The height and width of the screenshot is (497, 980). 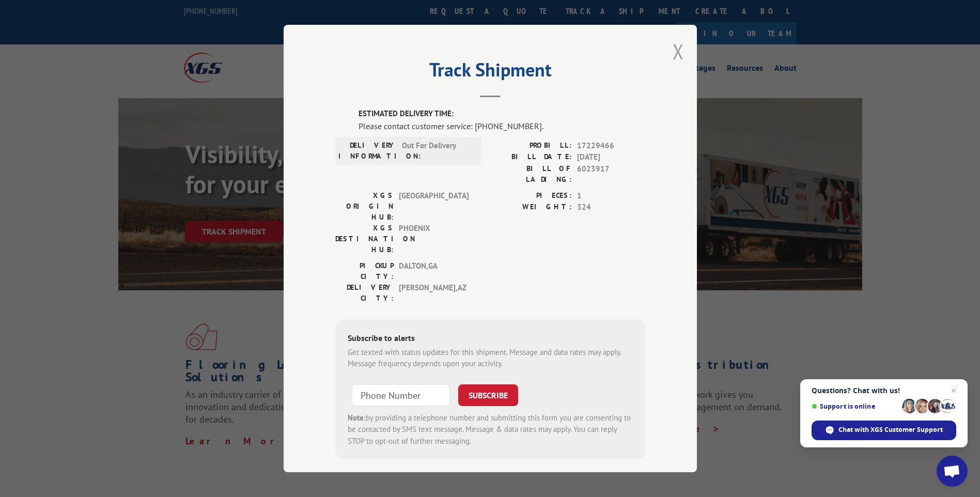 I want to click on span: Support is online, so click(x=854, y=406).